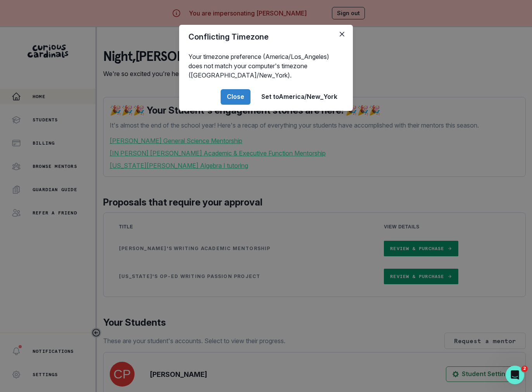  I want to click on div: Your timezone preference (America/Los_Angeles) does not match your computer's timezone ([GEOGRAPH..., so click(266, 66).